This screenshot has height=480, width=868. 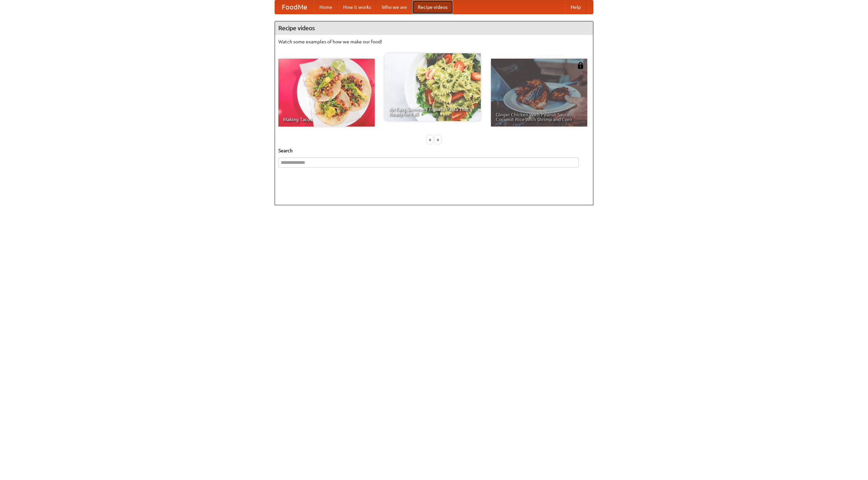 What do you see at coordinates (433, 111) in the screenshot?
I see `span: An Easy, Summery Tomato Pasta That's Ready for Fall` at bounding box center [433, 111].